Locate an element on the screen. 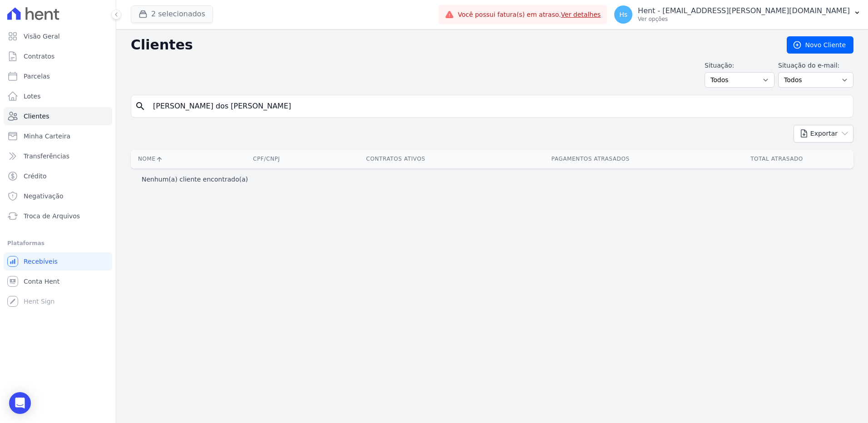 The height and width of the screenshot is (423, 868). p: Ver opções is located at coordinates (743, 19).